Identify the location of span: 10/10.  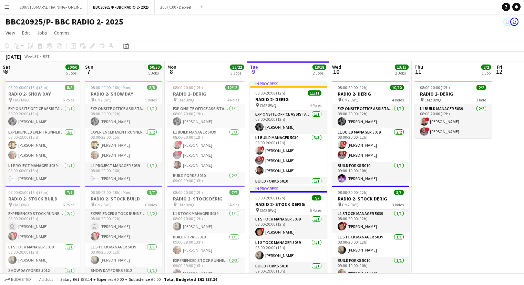
(397, 87).